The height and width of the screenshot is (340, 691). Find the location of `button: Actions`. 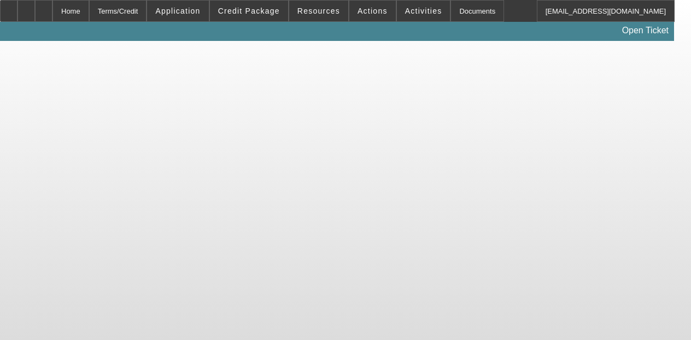

button: Actions is located at coordinates (372, 11).